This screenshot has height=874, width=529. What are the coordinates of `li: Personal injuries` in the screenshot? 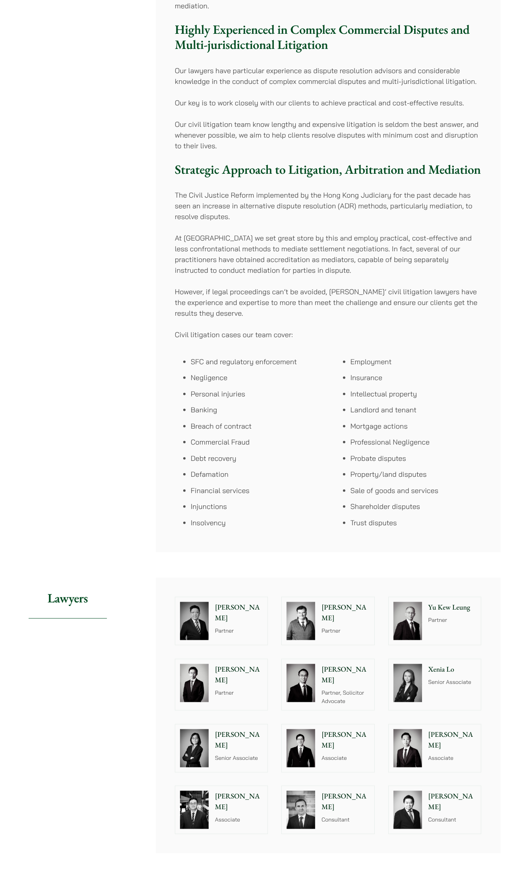 It's located at (257, 394).